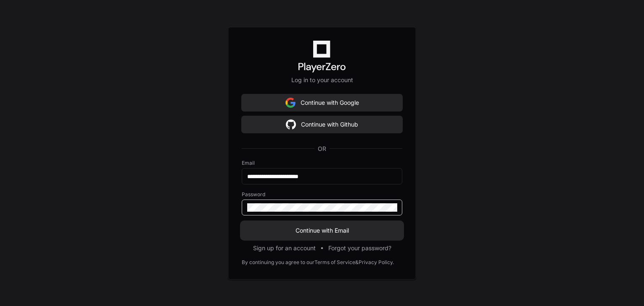 The image size is (644, 306). Describe the element at coordinates (335, 263) in the screenshot. I see `a: Terms of Service` at that location.